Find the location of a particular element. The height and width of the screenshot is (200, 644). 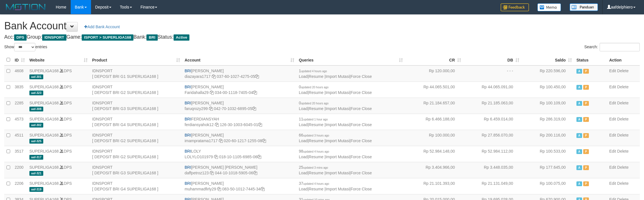

span: updated 4 hours ago is located at coordinates (316, 152).